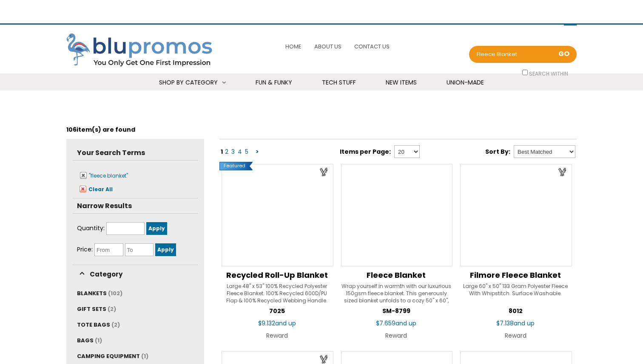  I want to click on span: 7025, so click(277, 311).